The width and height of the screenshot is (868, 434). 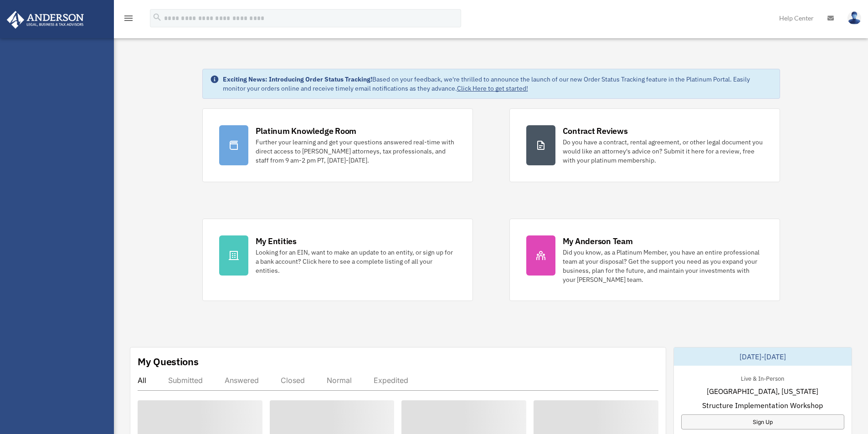 What do you see at coordinates (854, 18) in the screenshot?
I see `img: User Pic` at bounding box center [854, 18].